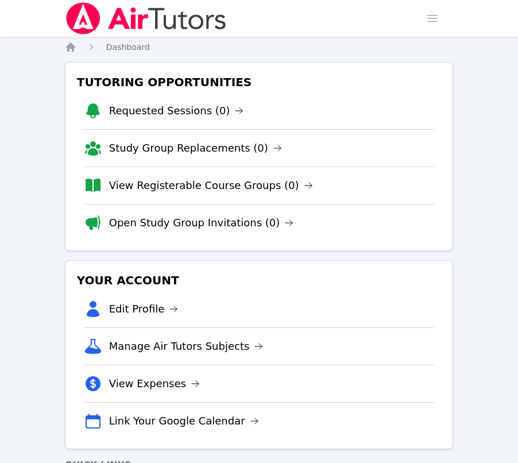 Image resolution: width=518 pixels, height=463 pixels. I want to click on a: Manage Air Tutors Subjects, so click(186, 346).